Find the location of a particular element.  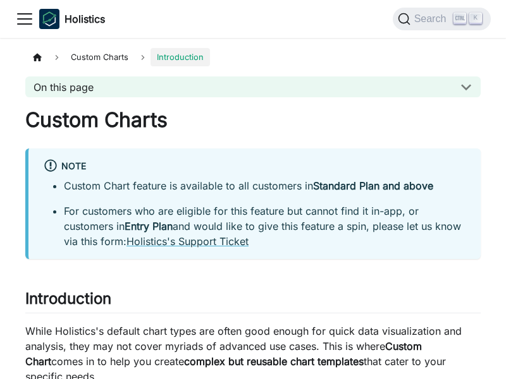

img: Holistics is located at coordinates (49, 19).